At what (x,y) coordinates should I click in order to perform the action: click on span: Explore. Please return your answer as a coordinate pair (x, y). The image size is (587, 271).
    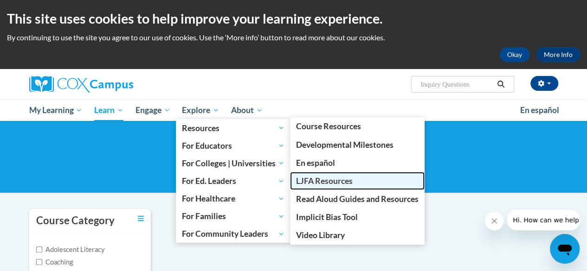
    Looking at the image, I should click on (200, 110).